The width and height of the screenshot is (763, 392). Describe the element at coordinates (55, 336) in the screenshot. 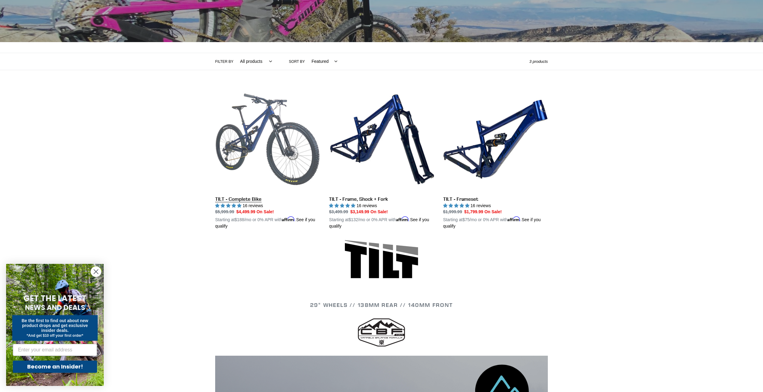

I see `span: *And get $10 off your first order*` at that location.